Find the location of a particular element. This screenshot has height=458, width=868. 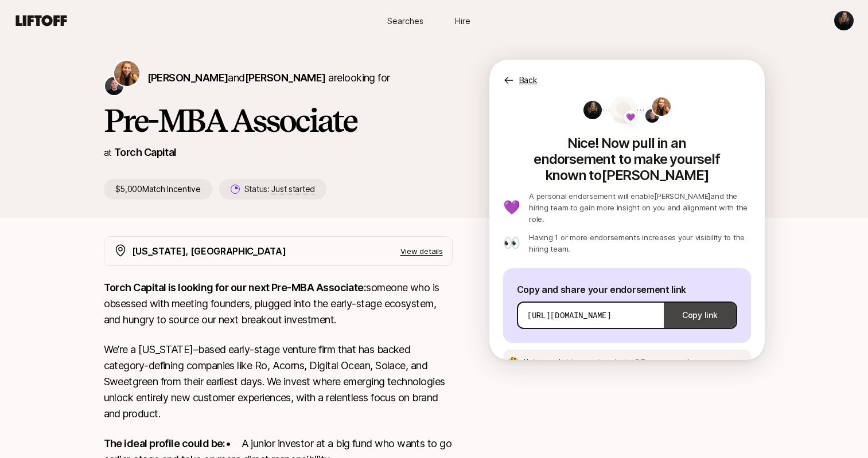

p: are looking for is located at coordinates (269, 78).